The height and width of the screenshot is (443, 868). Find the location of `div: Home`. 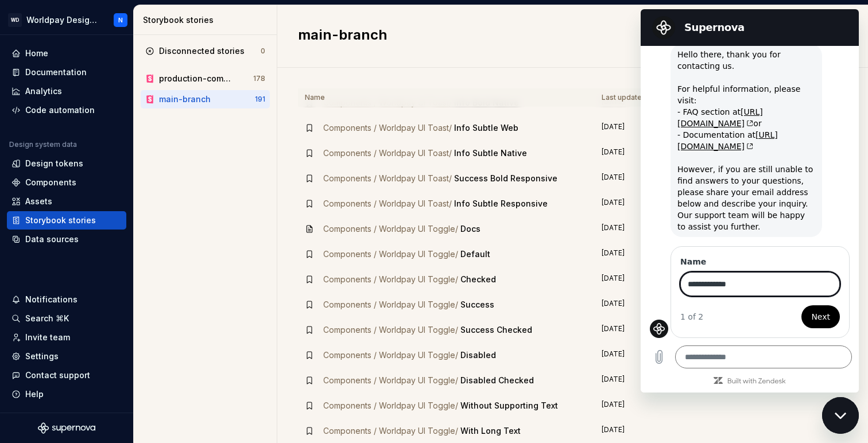

div: Home is located at coordinates (37, 53).